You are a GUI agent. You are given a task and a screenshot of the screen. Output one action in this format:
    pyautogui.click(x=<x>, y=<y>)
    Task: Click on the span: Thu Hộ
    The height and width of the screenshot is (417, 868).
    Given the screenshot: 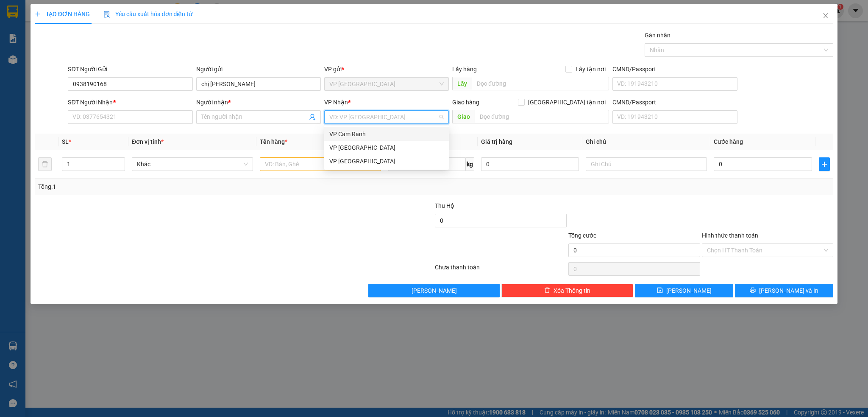 What is the action you would take?
    pyautogui.click(x=444, y=206)
    